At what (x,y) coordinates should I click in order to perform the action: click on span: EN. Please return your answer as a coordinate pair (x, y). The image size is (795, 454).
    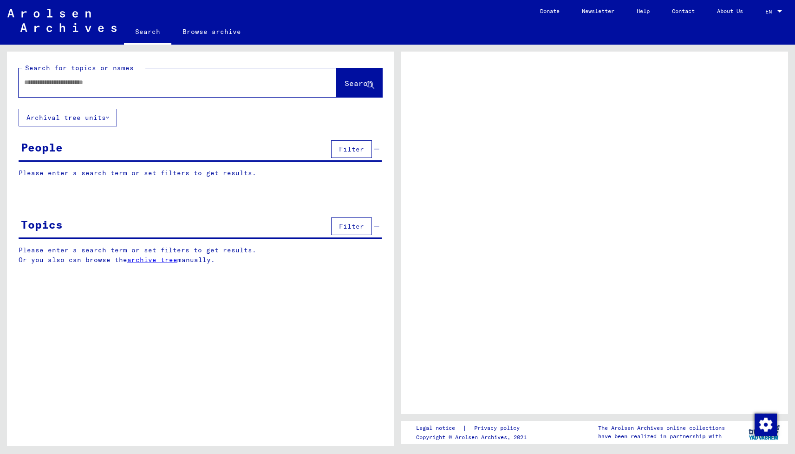
    Looking at the image, I should click on (771, 12).